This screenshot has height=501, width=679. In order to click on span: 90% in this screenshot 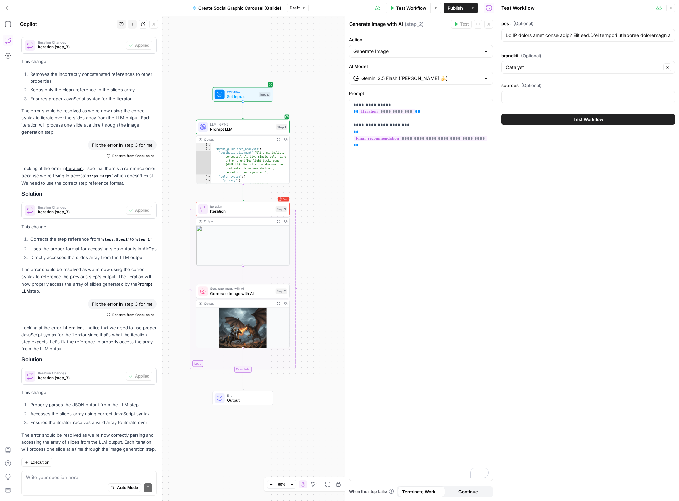, I will do `click(282, 484)`.